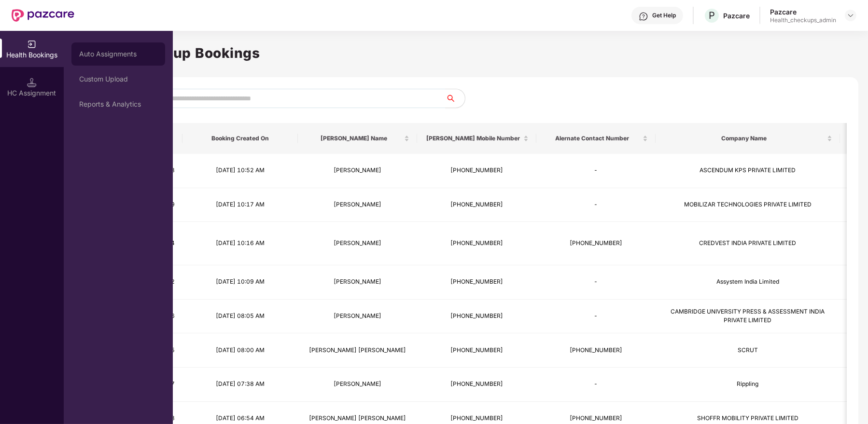 The height and width of the screenshot is (424, 868). Describe the element at coordinates (595, 138) in the screenshot. I see `th: Alernate Contact Number` at that location.